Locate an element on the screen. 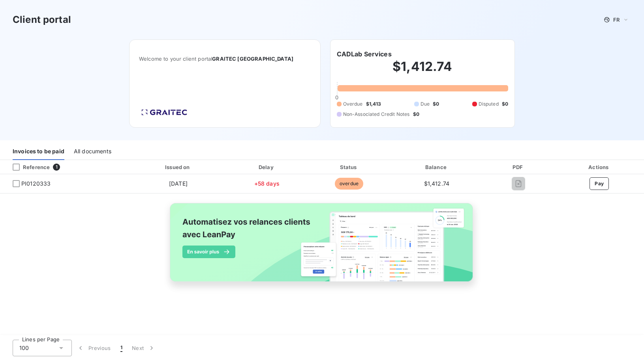  span: Disputed is located at coordinates (488, 105).